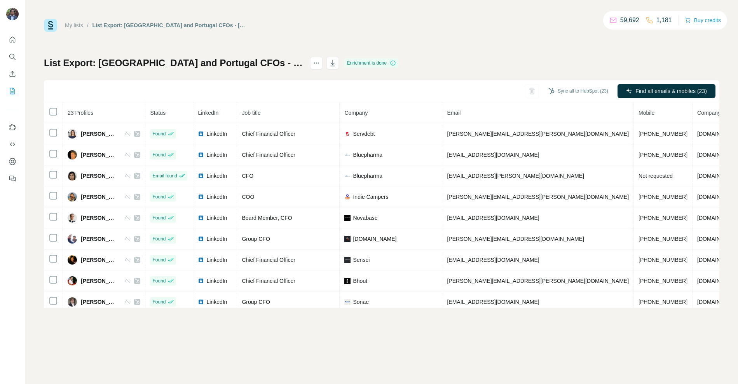 The image size is (738, 384). Describe the element at coordinates (80, 113) in the screenshot. I see `span: 23 Profiles` at that location.